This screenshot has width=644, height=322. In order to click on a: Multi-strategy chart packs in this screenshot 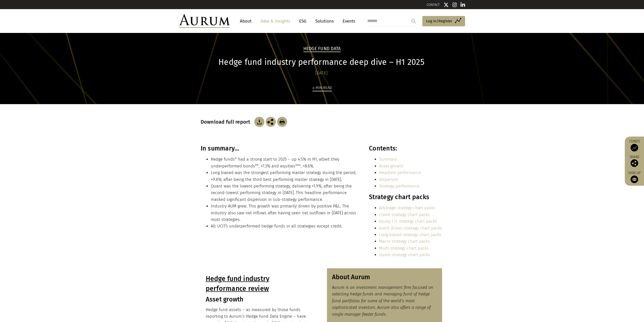, I will do `click(404, 248)`.